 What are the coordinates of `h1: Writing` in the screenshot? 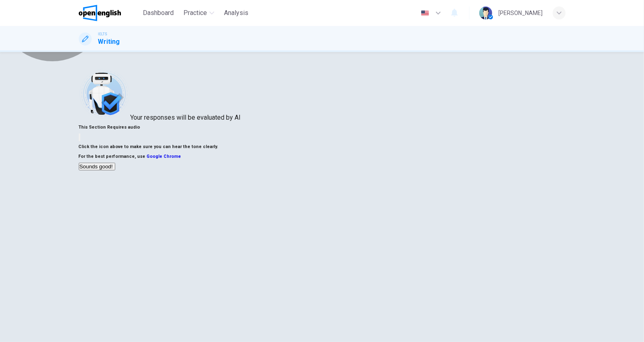 It's located at (109, 42).